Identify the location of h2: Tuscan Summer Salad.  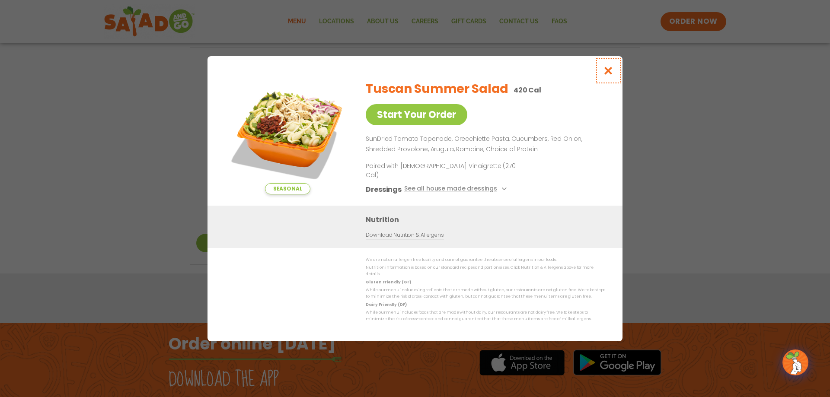
(437, 89).